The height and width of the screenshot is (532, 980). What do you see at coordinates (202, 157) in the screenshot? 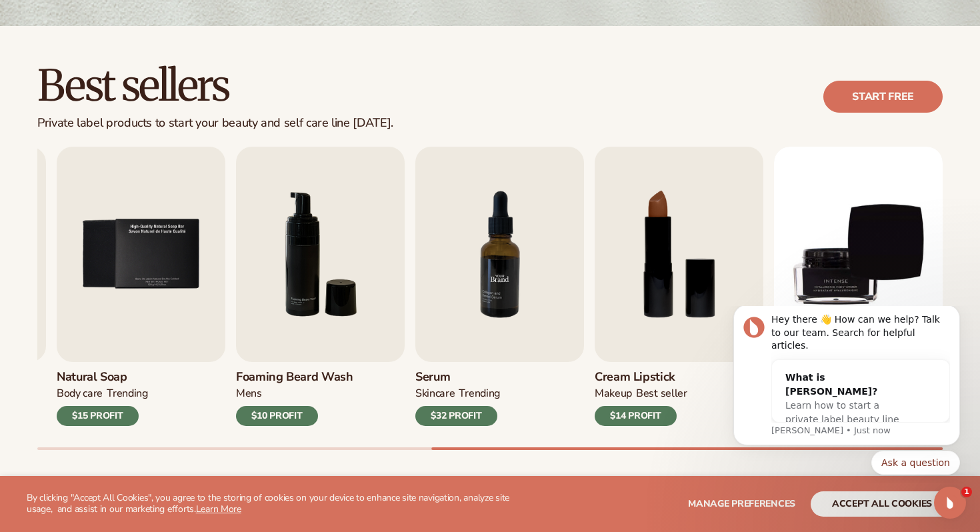
I see `button: Quick reply: Ask a question` at bounding box center [202, 157].